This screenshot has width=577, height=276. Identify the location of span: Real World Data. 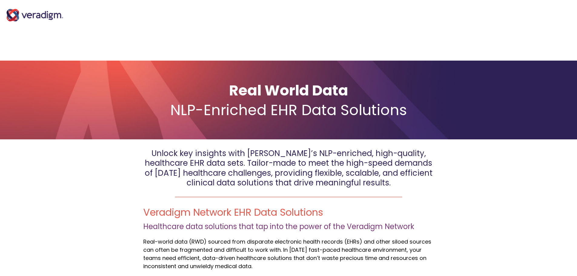
(288, 90).